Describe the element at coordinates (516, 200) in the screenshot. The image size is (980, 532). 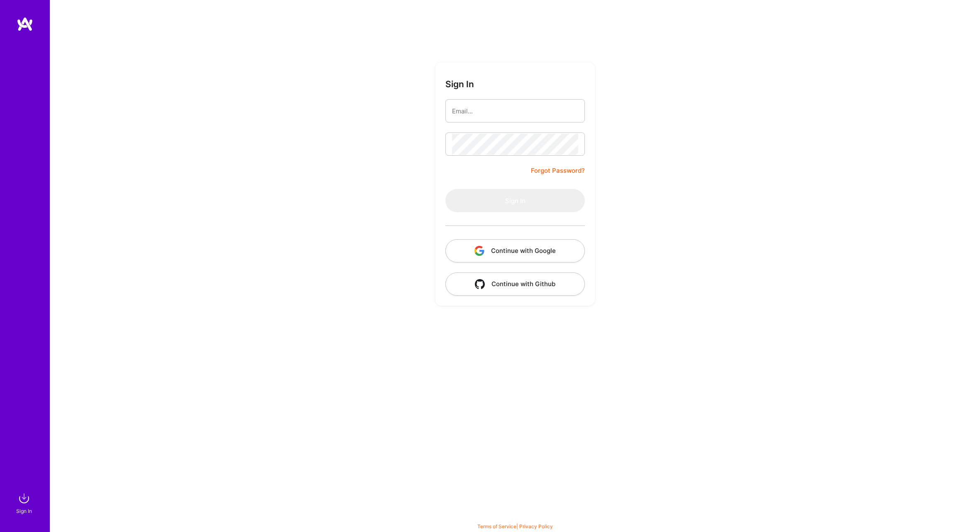
I see `button: Sign In` at that location.